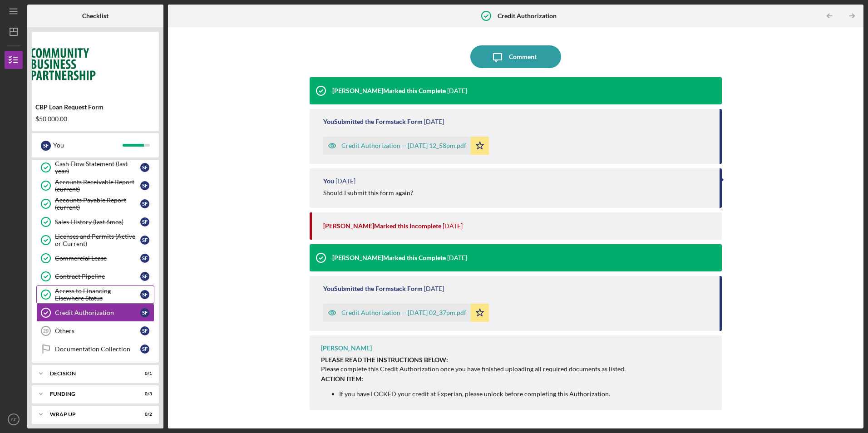 This screenshot has height=433, width=868. What do you see at coordinates (342, 379) in the screenshot?
I see `strong: ACTION ITEM:` at bounding box center [342, 379].